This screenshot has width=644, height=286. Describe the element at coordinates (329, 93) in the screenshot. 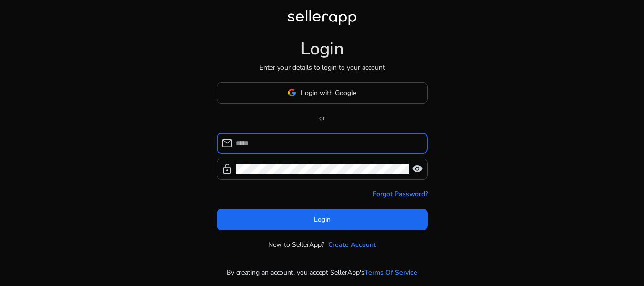

I see `span: Login with Google` at that location.